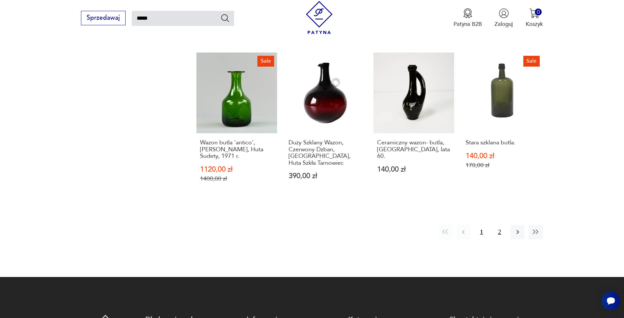 This screenshot has height=318, width=624. Describe the element at coordinates (502, 165) in the screenshot. I see `p: 170,00 zł` at that location.